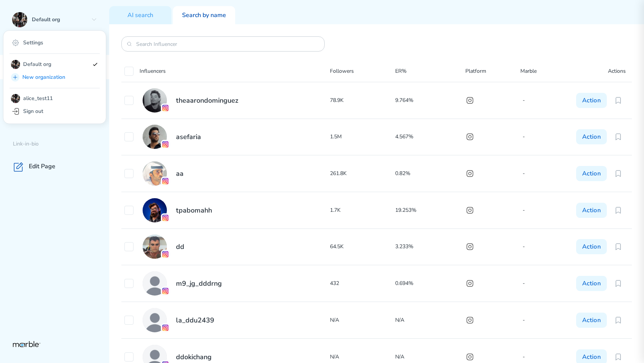 The height and width of the screenshot is (363, 644). Describe the element at coordinates (430, 247) in the screenshot. I see `p: 3.233%` at that location.